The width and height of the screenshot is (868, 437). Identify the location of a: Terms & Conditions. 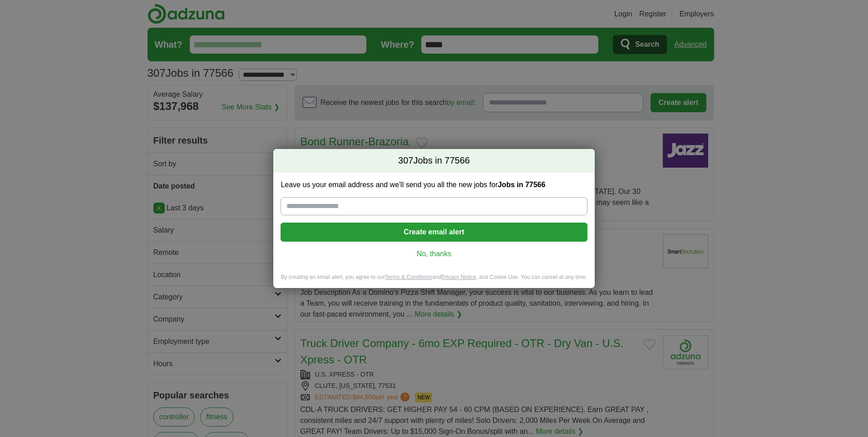
(409, 277).